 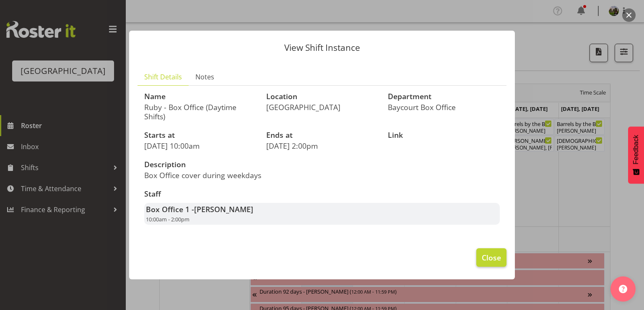 I want to click on h3: Starts at, so click(x=200, y=135).